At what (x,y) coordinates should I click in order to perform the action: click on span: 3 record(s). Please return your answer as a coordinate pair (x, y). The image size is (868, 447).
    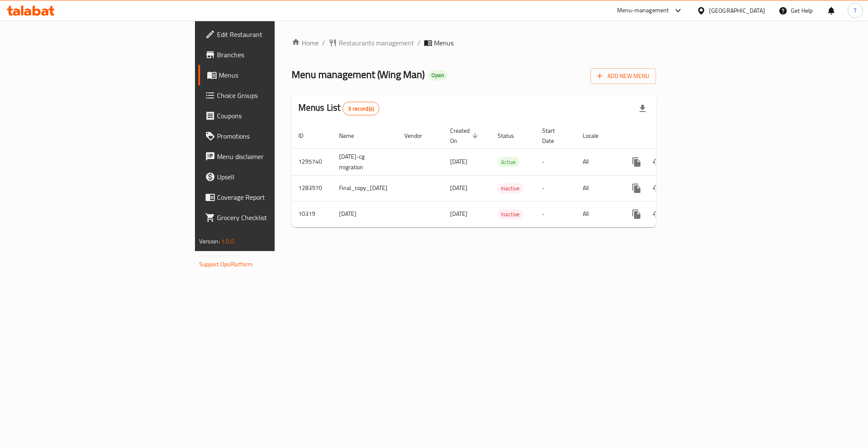
    Looking at the image, I should click on (361, 109).